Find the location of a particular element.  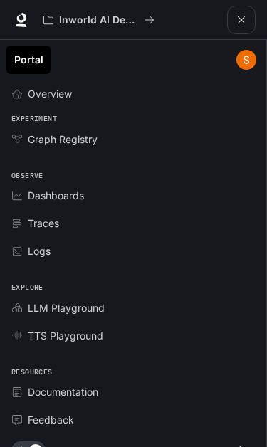

img: User avatar is located at coordinates (246, 60).